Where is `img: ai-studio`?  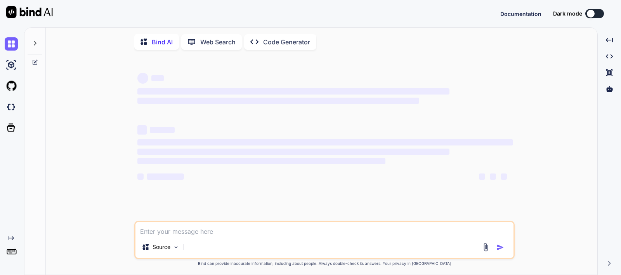
img: ai-studio is located at coordinates (11, 65).